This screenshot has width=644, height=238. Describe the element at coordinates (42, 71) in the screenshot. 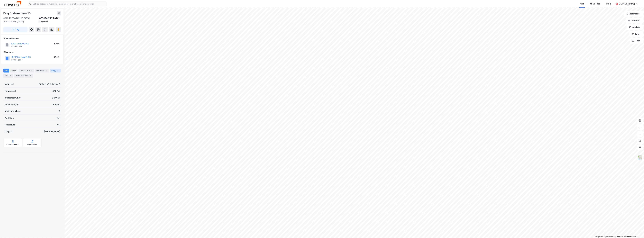

I see `div: Datasett` at that location.